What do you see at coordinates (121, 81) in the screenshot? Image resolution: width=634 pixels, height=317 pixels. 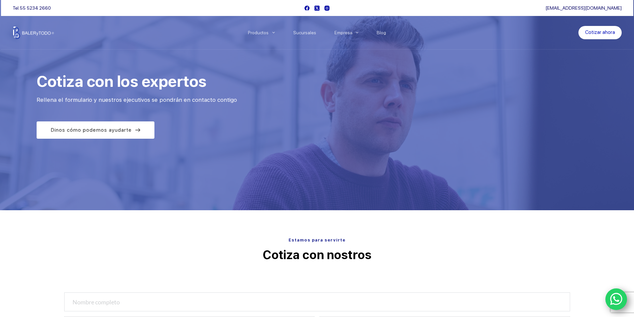 I see `span: Cotiza con los expertos` at bounding box center [121, 81].